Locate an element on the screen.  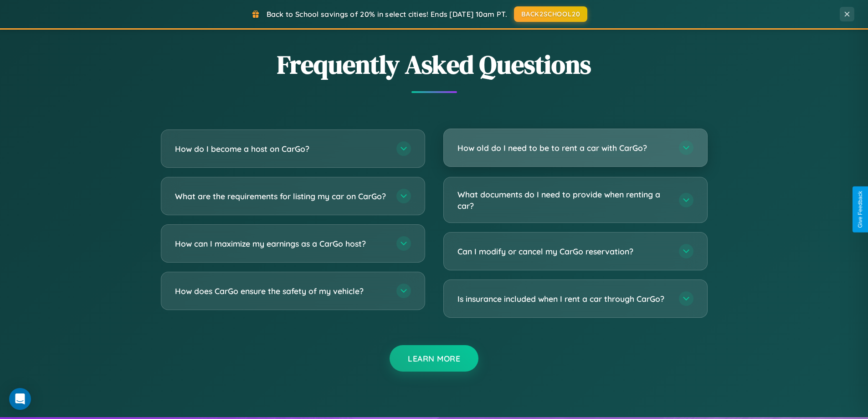
h3: Is insurance included when I rent a car through CarGo? is located at coordinates (564, 298).